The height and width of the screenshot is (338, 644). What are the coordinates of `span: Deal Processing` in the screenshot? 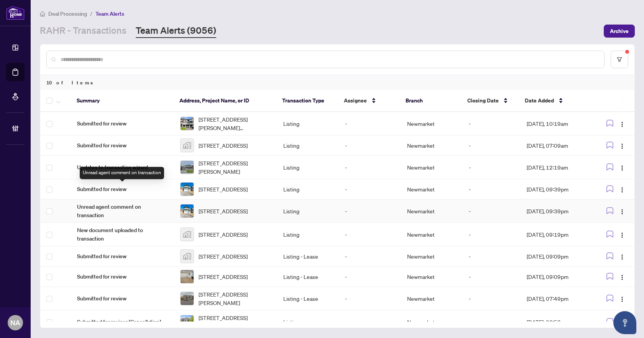 It's located at (67, 14).